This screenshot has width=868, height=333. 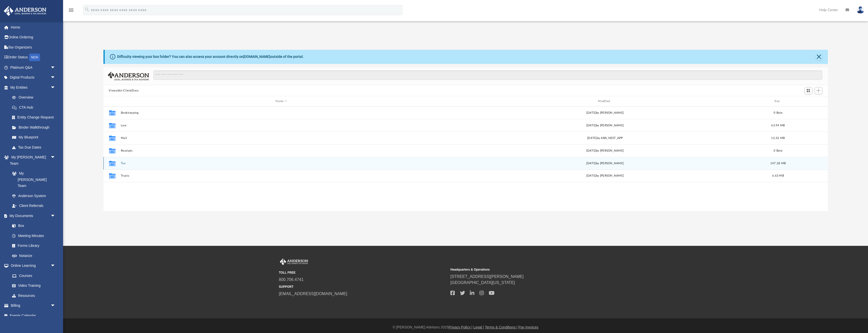 What do you see at coordinates (33, 226) in the screenshot?
I see `a: Box` at bounding box center [33, 226].